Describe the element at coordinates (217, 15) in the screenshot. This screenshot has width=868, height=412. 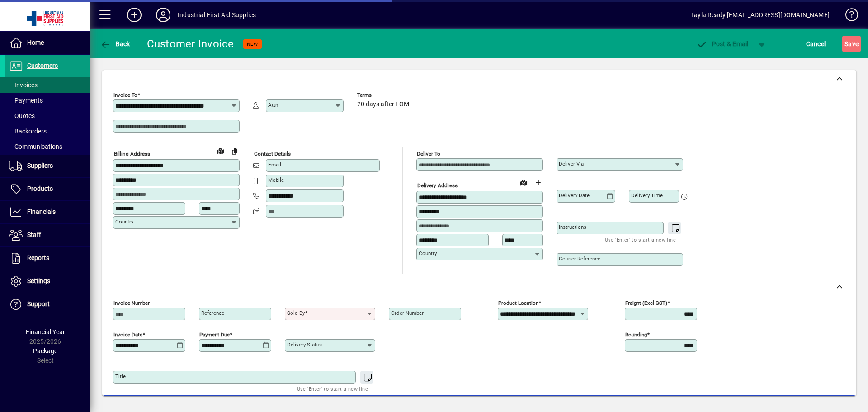
I see `div: Industrial First Aid Supplies` at that location.